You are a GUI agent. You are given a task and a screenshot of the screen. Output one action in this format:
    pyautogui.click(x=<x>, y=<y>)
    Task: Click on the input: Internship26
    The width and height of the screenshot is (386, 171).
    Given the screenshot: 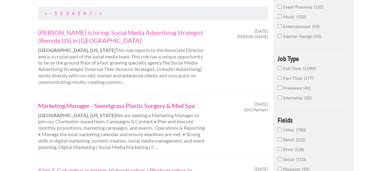 What is the action you would take?
    pyautogui.click(x=280, y=97)
    